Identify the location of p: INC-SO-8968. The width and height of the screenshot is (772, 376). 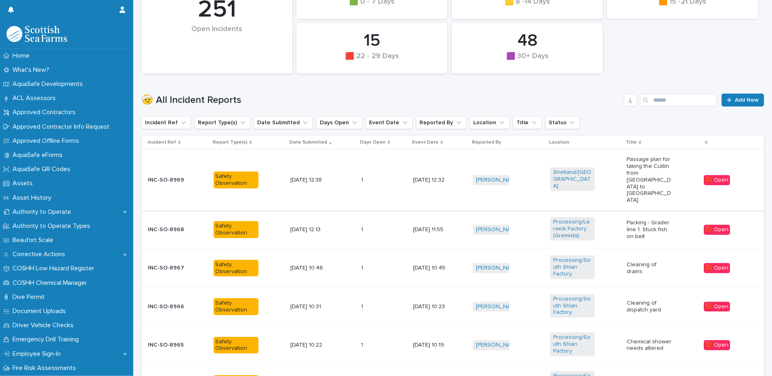
(170, 230).